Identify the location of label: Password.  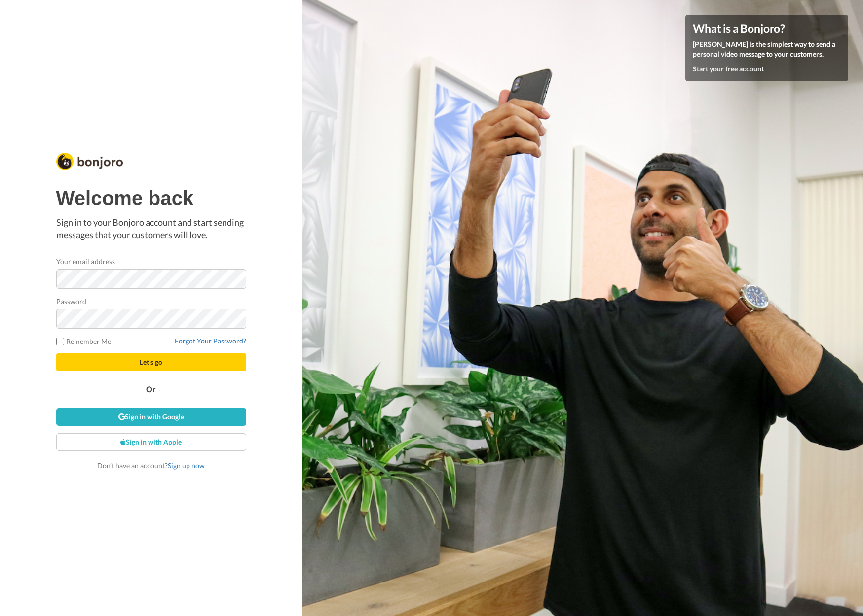
(71, 301).